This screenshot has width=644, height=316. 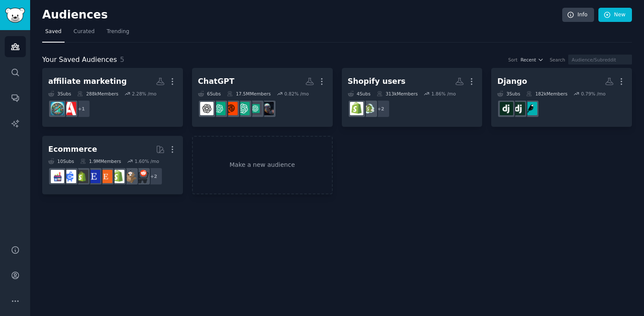 I want to click on img: chatgpt_promptDesign, so click(x=243, y=109).